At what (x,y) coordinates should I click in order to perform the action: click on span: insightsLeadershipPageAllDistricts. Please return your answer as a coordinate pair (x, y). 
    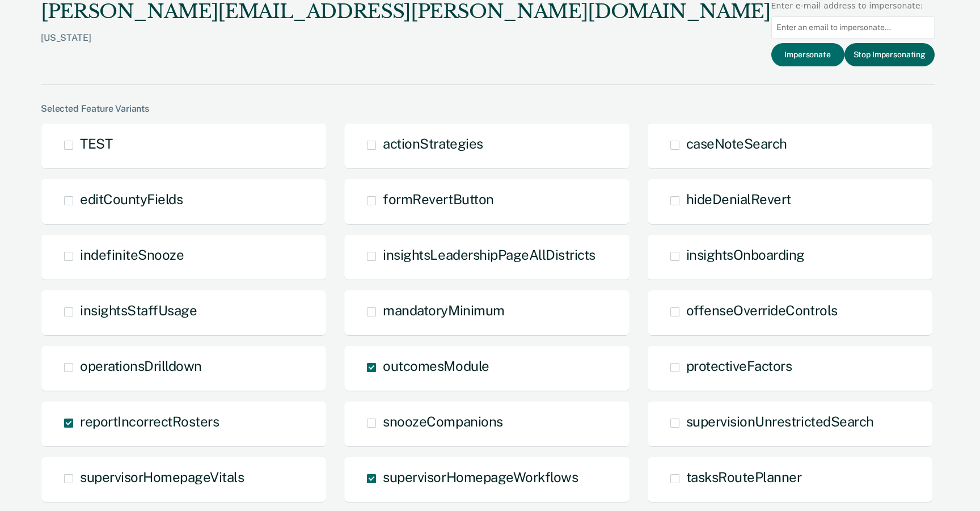
    Looking at the image, I should click on (489, 255).